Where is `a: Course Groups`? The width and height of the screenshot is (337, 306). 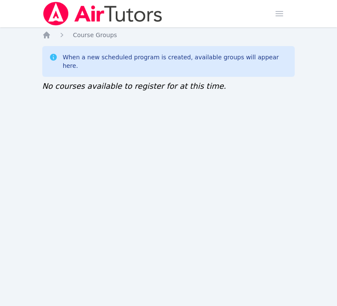
a: Course Groups is located at coordinates (95, 35).